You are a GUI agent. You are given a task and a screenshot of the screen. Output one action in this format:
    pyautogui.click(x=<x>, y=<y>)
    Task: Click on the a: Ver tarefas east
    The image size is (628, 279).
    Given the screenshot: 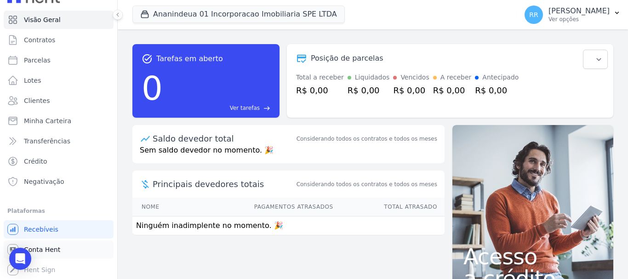 What is the action you would take?
    pyautogui.click(x=218, y=108)
    